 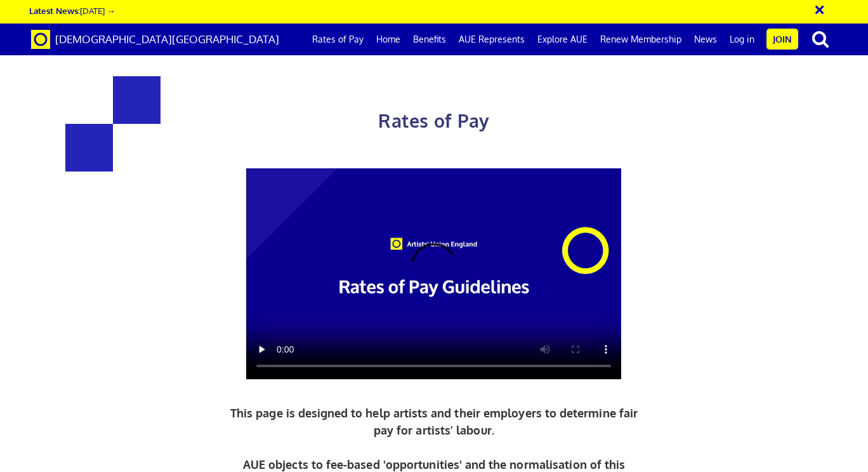 What do you see at coordinates (742, 39) in the screenshot?
I see `a: Log in` at bounding box center [742, 39].